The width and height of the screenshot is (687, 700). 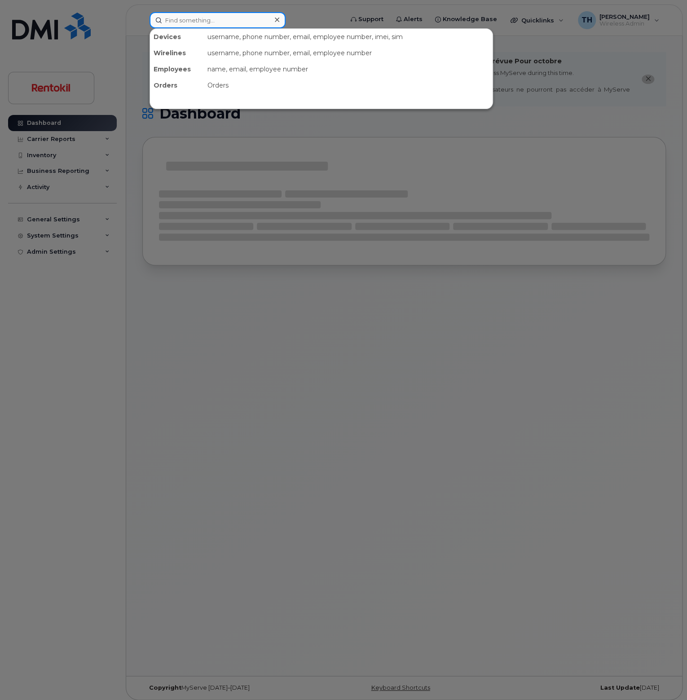 I want to click on div: username, phone number, email, employee number, imei, sim, so click(x=348, y=37).